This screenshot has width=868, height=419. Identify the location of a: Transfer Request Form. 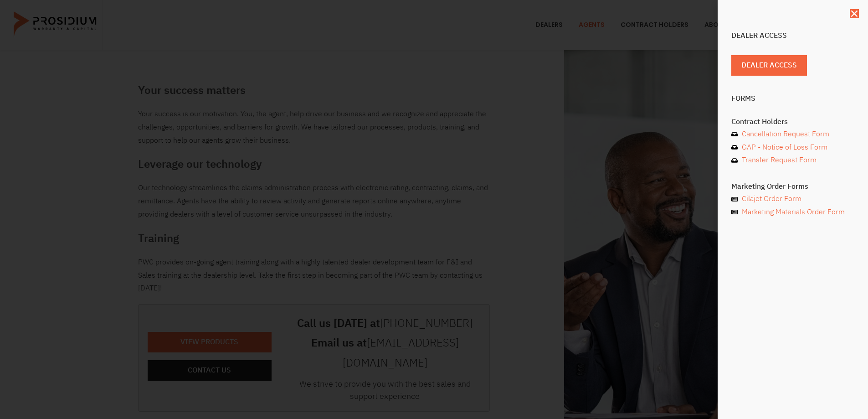
(793, 160).